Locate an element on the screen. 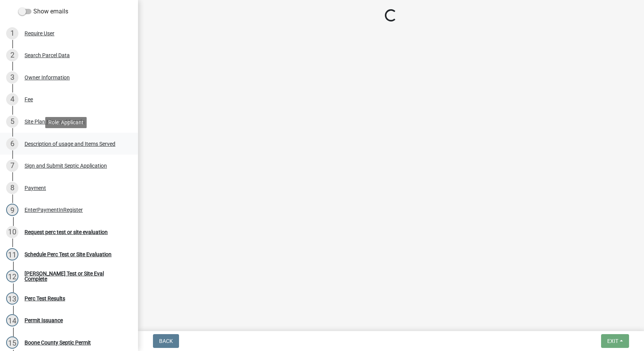 The image size is (644, 351). div: 13 is located at coordinates (12, 299).